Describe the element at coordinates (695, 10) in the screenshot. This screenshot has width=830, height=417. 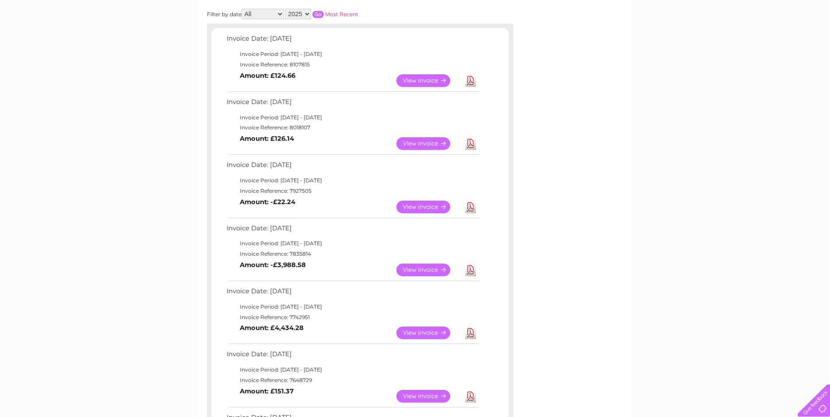
I see `span: 0333 014 3131` at that location.